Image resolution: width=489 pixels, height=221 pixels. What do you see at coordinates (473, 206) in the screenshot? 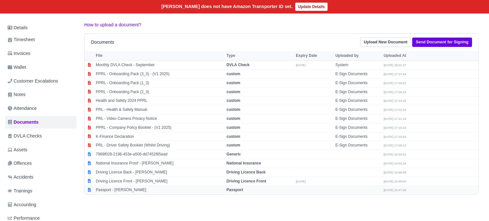
I see `div: Chat Widget` at bounding box center [473, 206].